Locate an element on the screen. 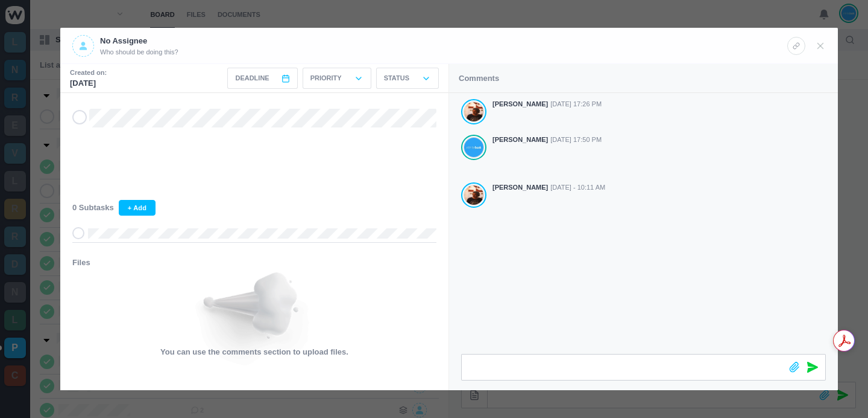 Image resolution: width=868 pixels, height=418 pixels. p: Status is located at coordinates (397, 77).